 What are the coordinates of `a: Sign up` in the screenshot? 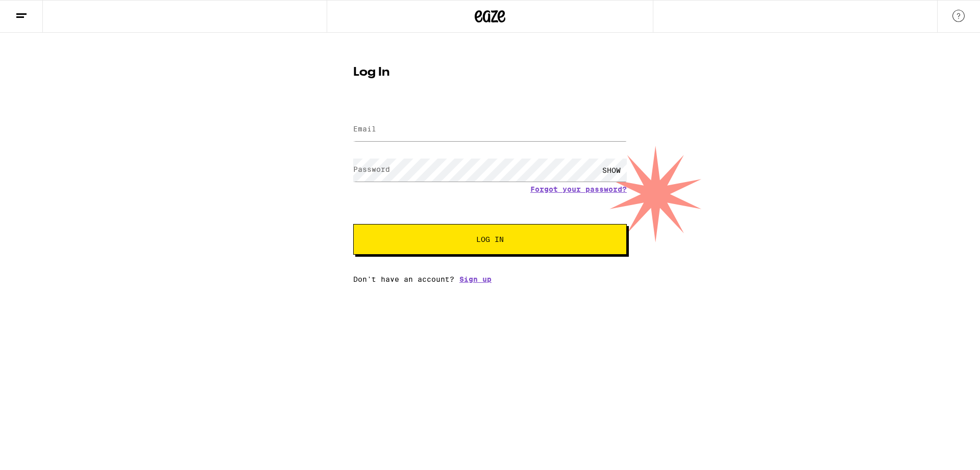 It's located at (475, 279).